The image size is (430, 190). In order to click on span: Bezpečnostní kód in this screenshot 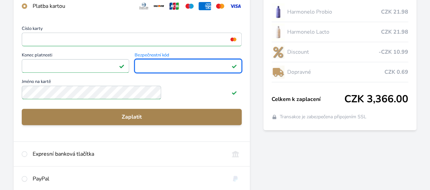, I will do `click(188, 56)`.